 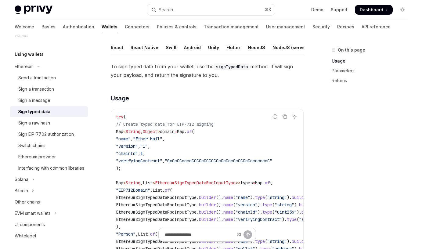 What do you see at coordinates (371, 10) in the screenshot?
I see `span: Dashboard` at bounding box center [371, 10].